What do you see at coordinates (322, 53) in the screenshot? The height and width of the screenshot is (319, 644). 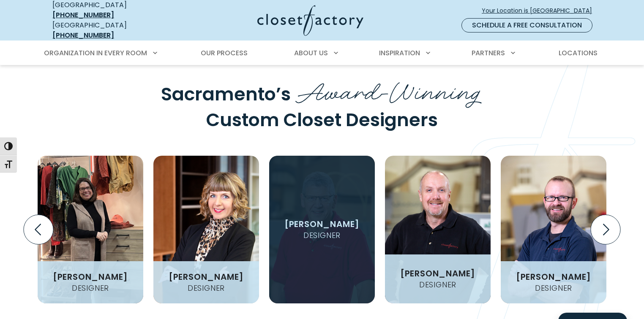 I see `nav: Primary Menu` at bounding box center [322, 53].